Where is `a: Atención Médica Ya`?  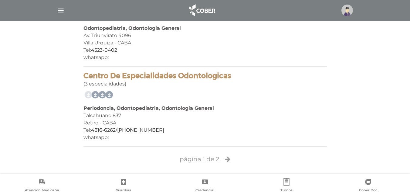
a: Atención Médica Ya is located at coordinates (42, 186).